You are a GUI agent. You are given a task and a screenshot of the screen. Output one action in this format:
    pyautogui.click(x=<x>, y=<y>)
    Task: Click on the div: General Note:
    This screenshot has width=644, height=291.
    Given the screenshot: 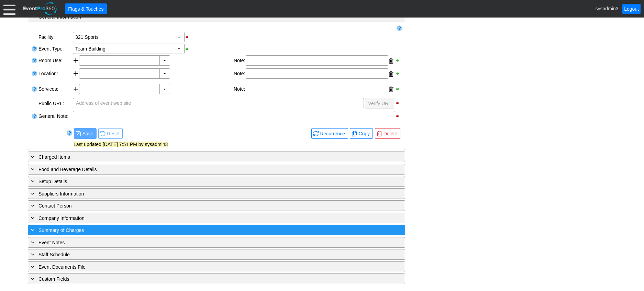 What is the action you would take?
    pyautogui.click(x=55, y=116)
    